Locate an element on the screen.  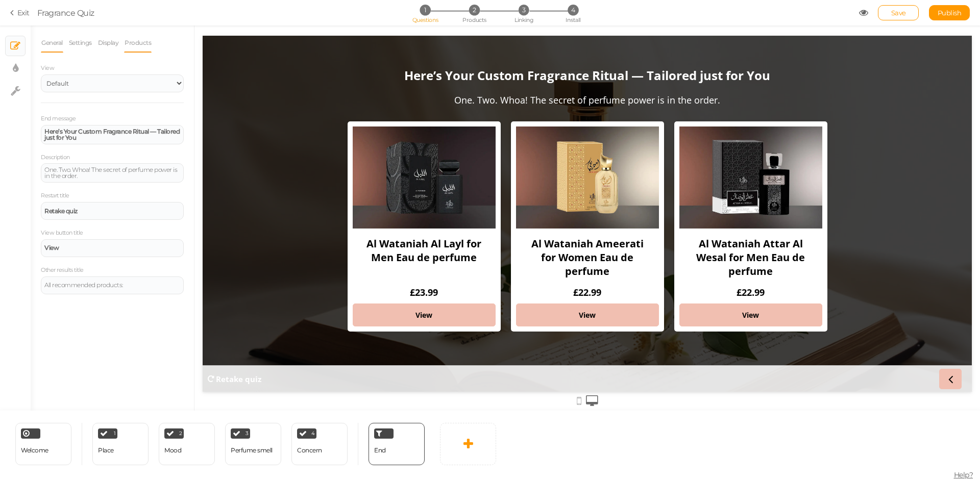
a: Products is located at coordinates (137, 43).